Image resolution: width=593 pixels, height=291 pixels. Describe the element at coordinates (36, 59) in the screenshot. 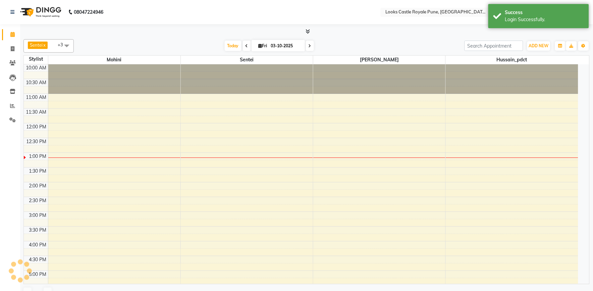

I see `div: Stylist` at that location.